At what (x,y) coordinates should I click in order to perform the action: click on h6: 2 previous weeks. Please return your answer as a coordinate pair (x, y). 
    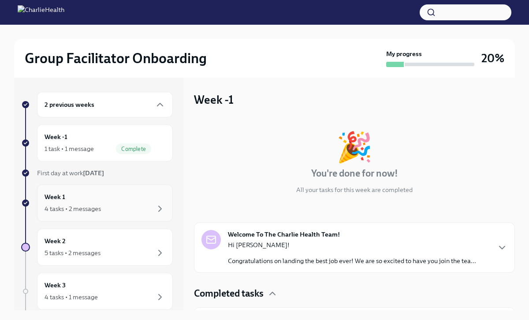
    Looking at the image, I should click on (69, 105).